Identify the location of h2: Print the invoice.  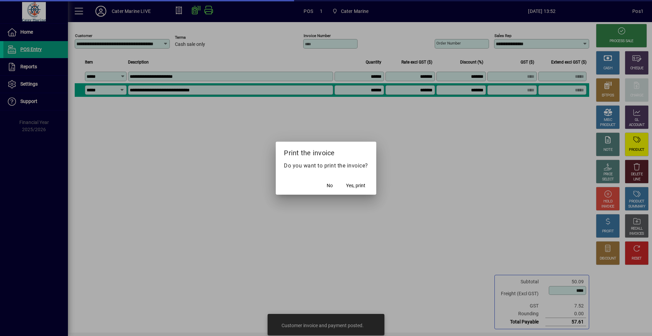
(326, 152).